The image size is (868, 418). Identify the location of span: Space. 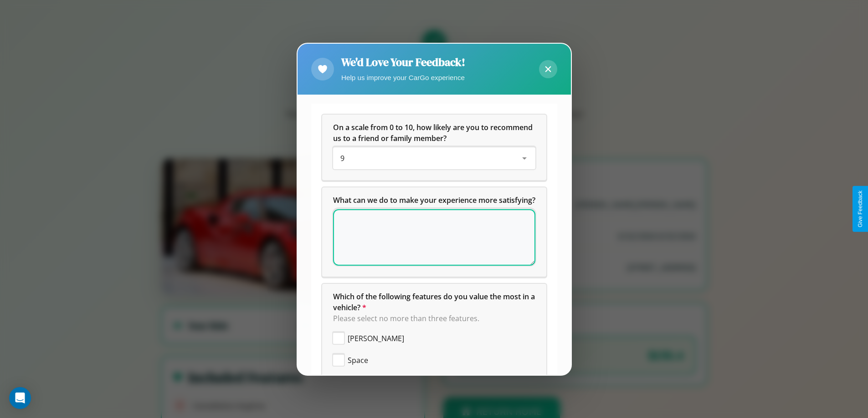
(357, 360).